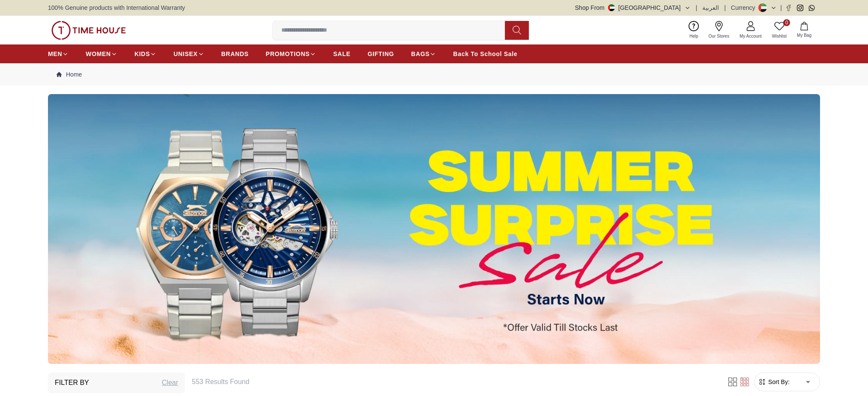 The image size is (868, 396). I want to click on button: My Bag, so click(804, 30).